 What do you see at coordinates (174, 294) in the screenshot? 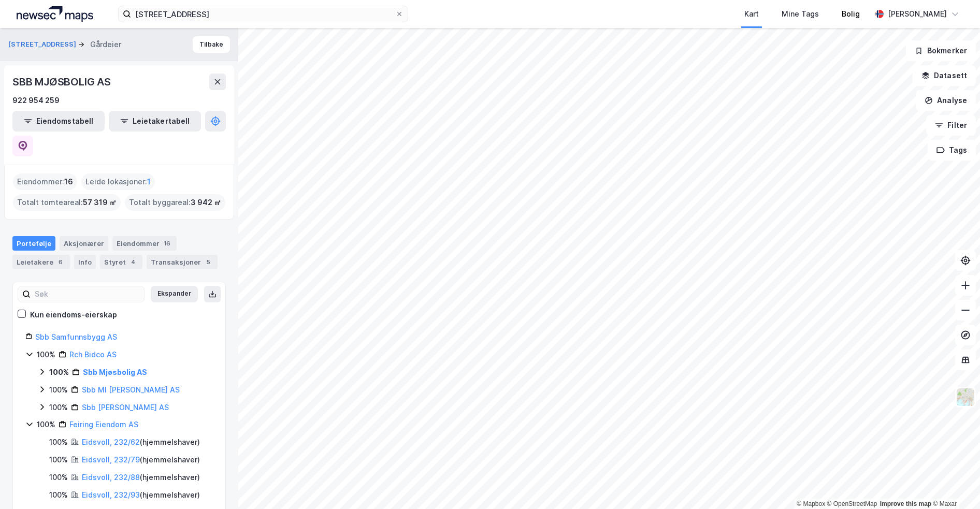
I see `button: Ekspander` at bounding box center [174, 294].